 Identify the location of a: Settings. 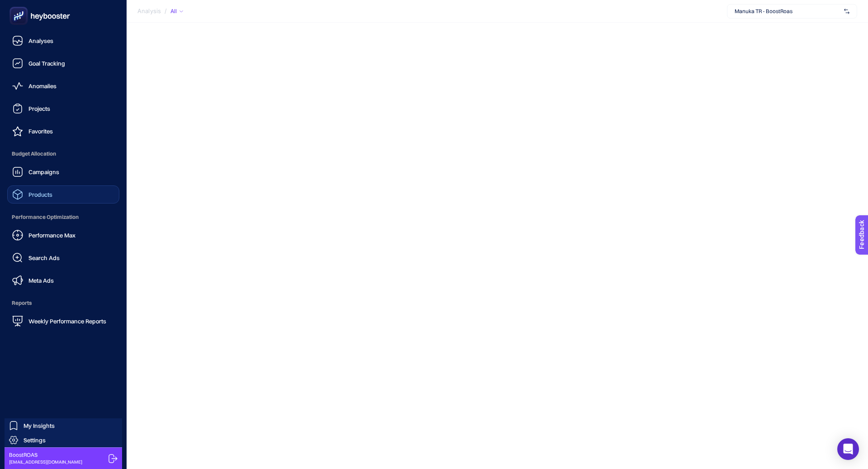
(63, 440).